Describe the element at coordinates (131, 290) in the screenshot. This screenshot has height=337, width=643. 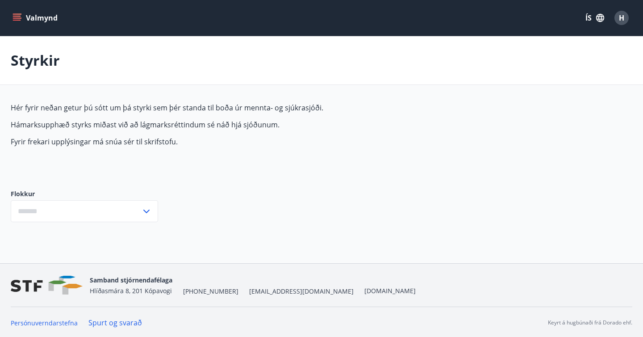
I see `span: Hlíðasmára 8, 201 Kópavogi` at that location.